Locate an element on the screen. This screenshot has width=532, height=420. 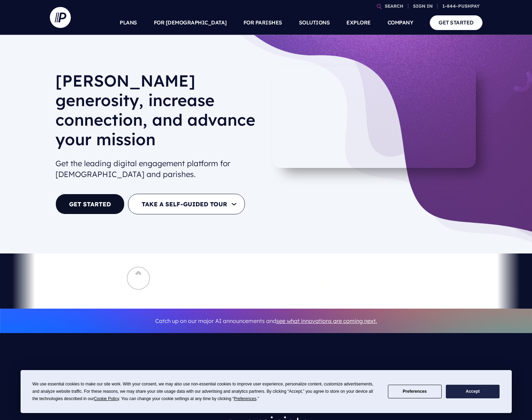
a: EXPLORE is located at coordinates (358, 23).